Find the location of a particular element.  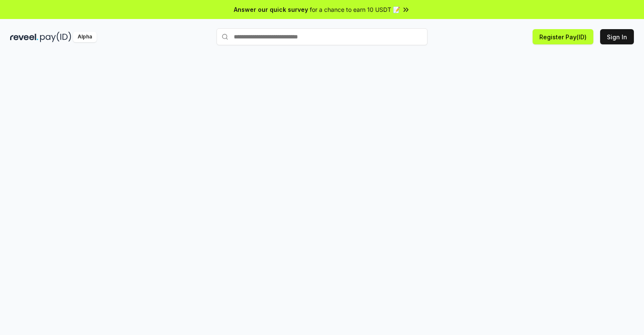

img: pay_id is located at coordinates (55, 37).